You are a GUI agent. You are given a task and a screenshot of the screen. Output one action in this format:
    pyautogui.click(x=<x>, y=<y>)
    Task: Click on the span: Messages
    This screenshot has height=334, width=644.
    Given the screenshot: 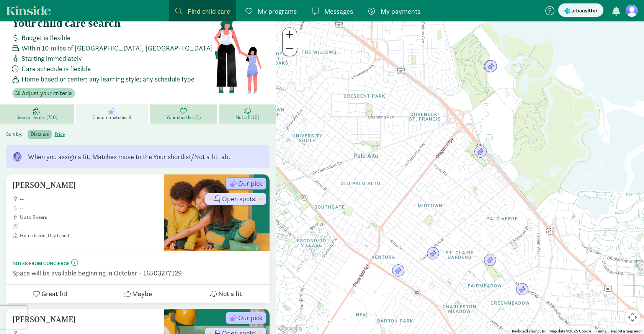 What is the action you would take?
    pyautogui.click(x=338, y=11)
    